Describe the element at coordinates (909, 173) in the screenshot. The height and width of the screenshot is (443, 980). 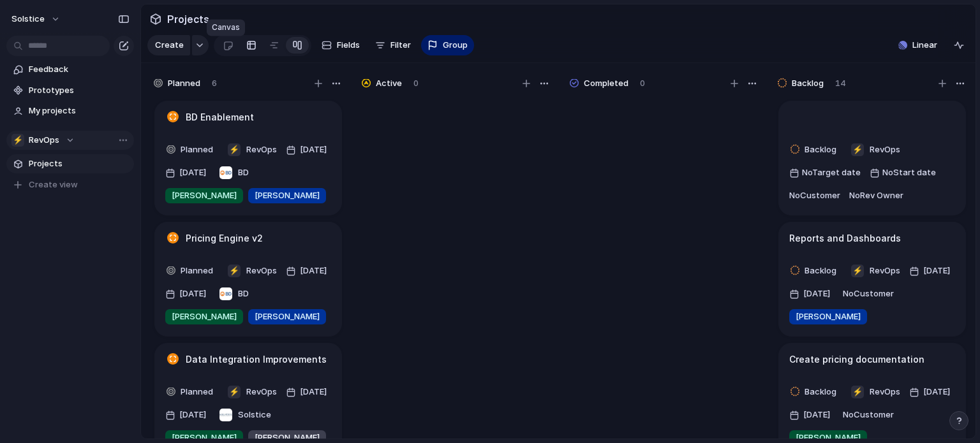
I see `span: No Start date` at that location.